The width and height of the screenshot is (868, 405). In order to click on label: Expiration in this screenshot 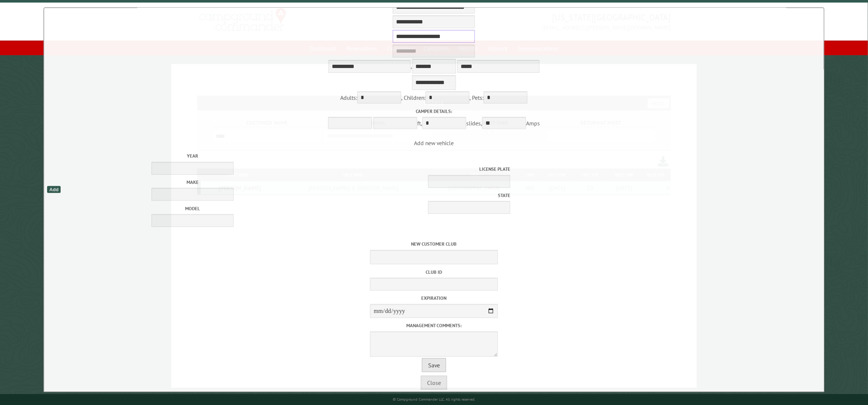, I will do `click(434, 298)`.